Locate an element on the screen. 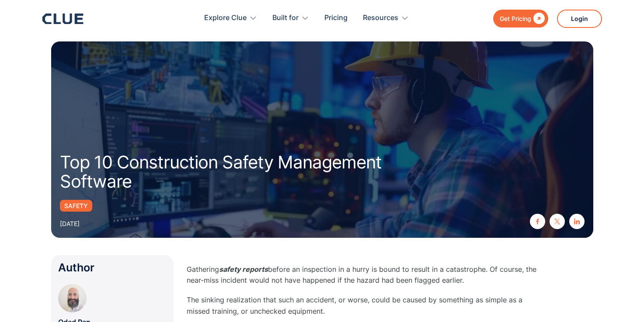  a: Safety is located at coordinates (76, 206).